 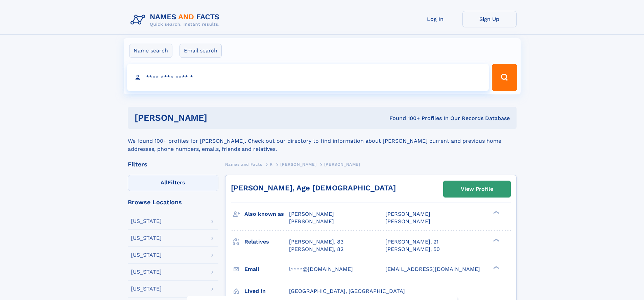 What do you see at coordinates (490, 19) in the screenshot?
I see `a: Sign Up` at bounding box center [490, 19].